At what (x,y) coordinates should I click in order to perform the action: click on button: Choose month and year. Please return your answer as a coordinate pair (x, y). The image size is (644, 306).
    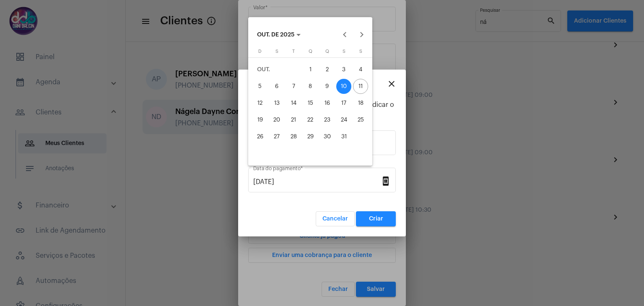
    Looking at the image, I should click on (279, 35).